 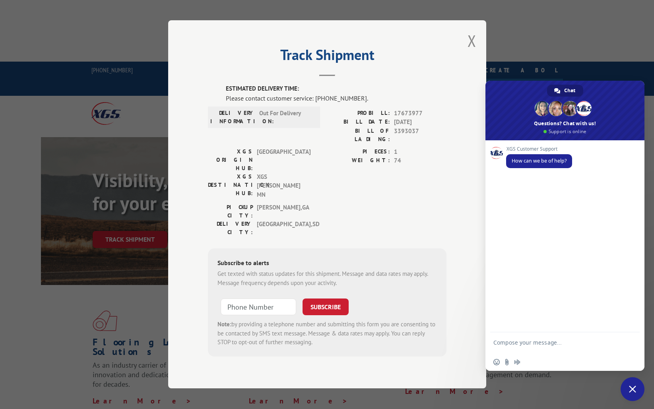 I want to click on label: DELIVERY CITY:, so click(x=230, y=229).